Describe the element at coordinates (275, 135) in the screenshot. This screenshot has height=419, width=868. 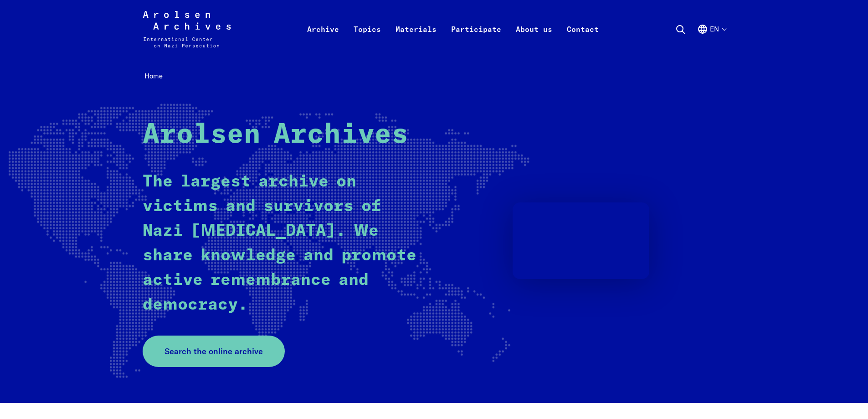
I see `strong: Arolsen Archives` at that location.